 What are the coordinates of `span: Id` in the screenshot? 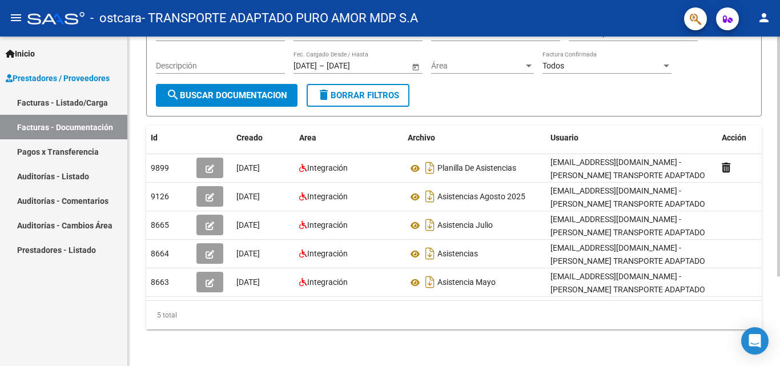 It's located at (154, 138).